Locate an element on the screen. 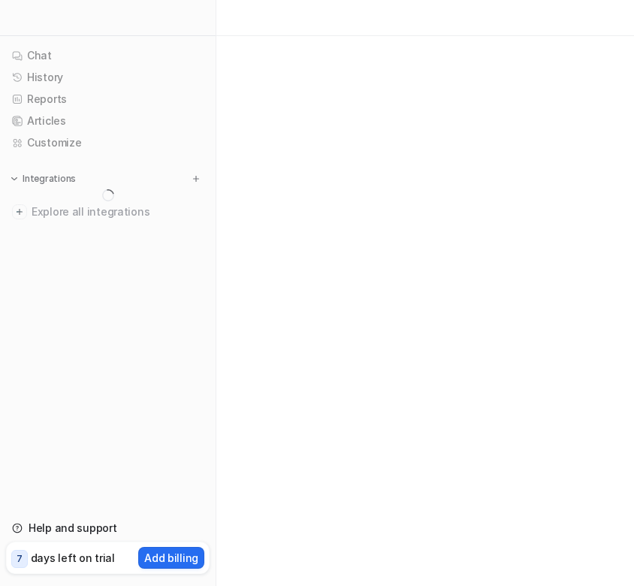  button: Integrations is located at coordinates (43, 179).